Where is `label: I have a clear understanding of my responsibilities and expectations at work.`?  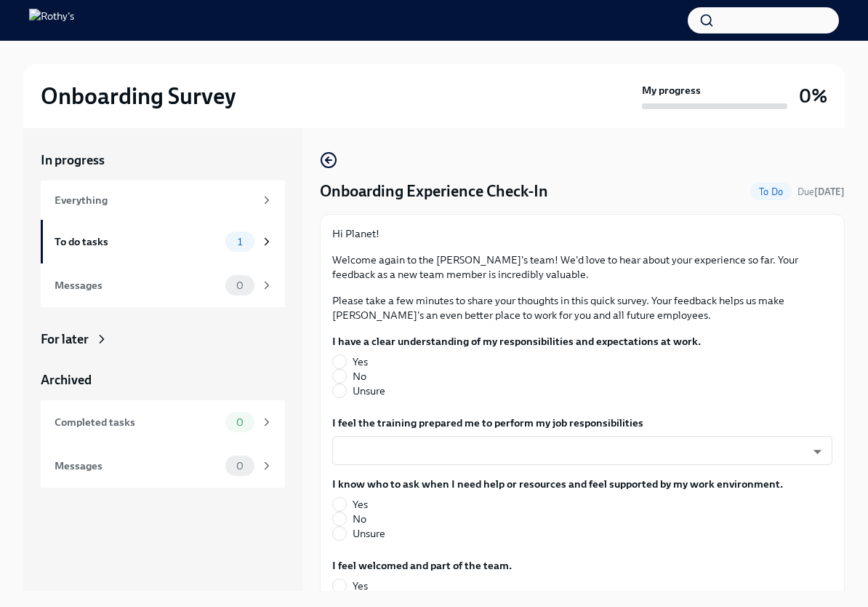 label: I have a clear understanding of my responsibilities and expectations at work. is located at coordinates (516, 341).